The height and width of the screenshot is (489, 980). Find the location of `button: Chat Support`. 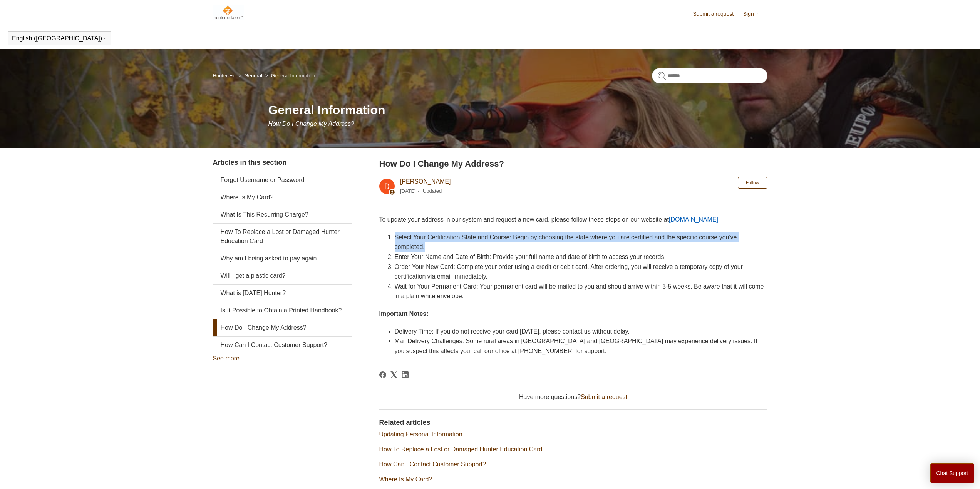

button: Chat Support is located at coordinates (952, 474).